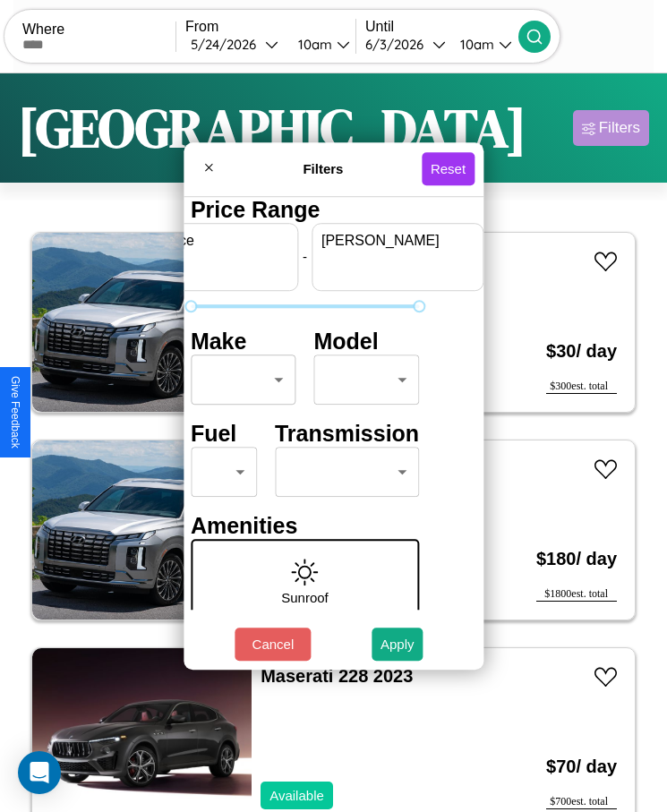 This screenshot has width=667, height=812. I want to click on h4: Fuel, so click(224, 433).